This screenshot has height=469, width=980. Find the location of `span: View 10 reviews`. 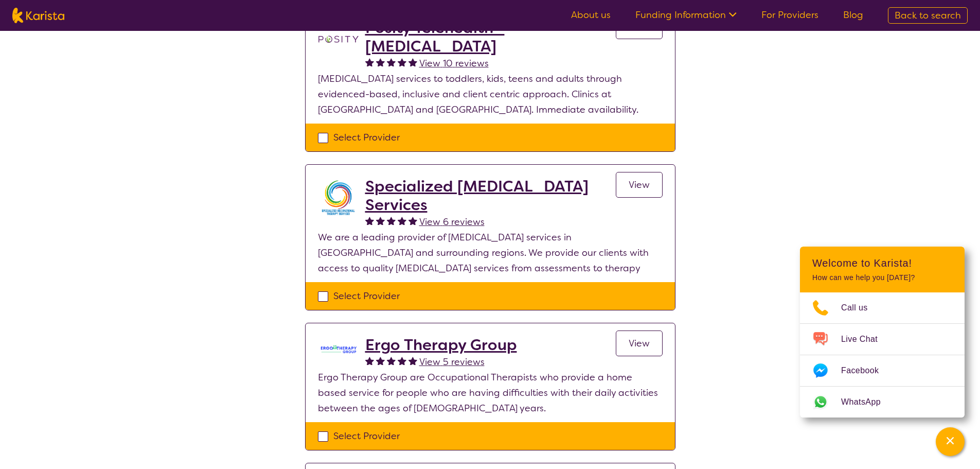

span: View 10 reviews is located at coordinates (454, 63).